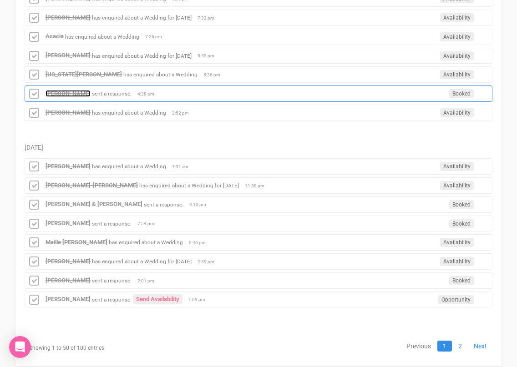  Describe the element at coordinates (460, 346) in the screenshot. I see `a: 2` at that location.